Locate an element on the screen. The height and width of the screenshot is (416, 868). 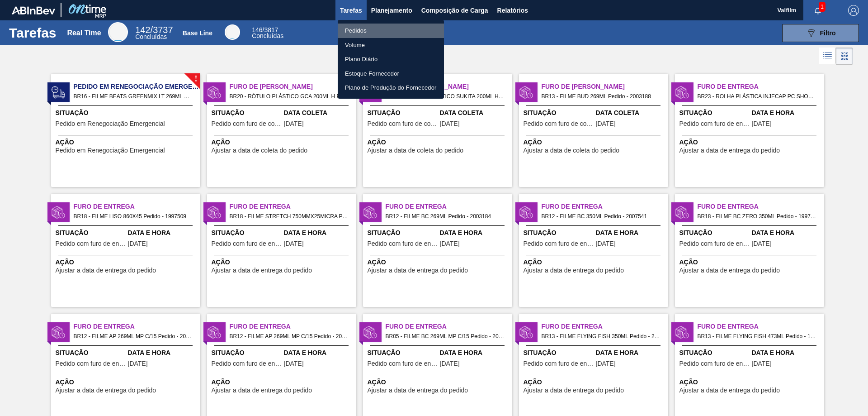
a: Volume is located at coordinates (391, 46).